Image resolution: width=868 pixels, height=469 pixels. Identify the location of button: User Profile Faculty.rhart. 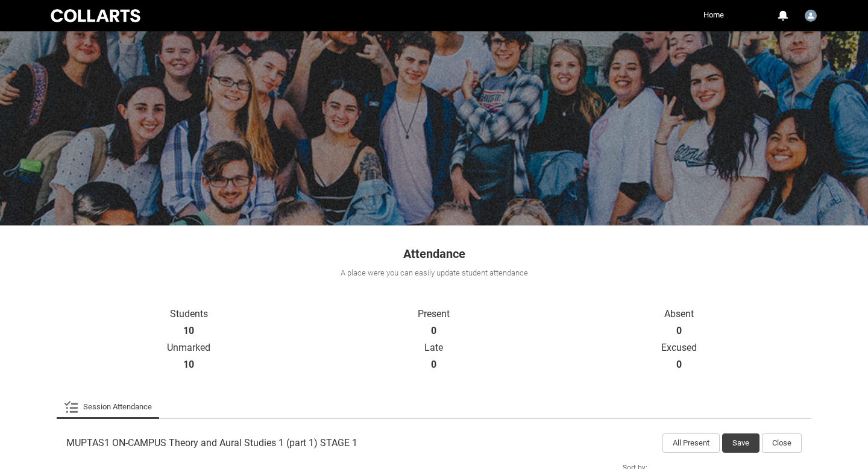
(811, 15).